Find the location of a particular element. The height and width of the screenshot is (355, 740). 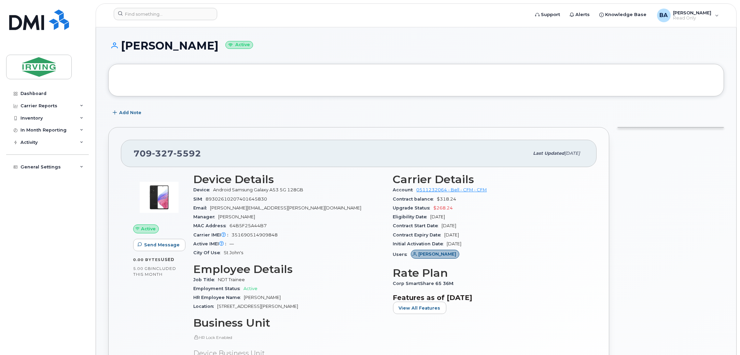

span: $318.24 is located at coordinates (447, 199).